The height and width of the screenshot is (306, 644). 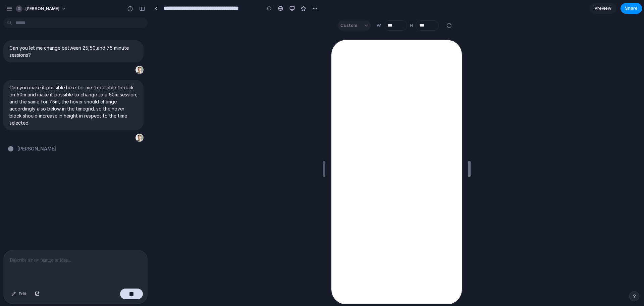 What do you see at coordinates (631, 8) in the screenshot?
I see `span: Share` at bounding box center [631, 8].